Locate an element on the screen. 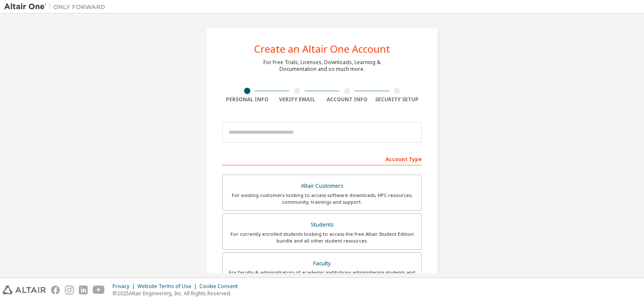 The image size is (644, 302). img: linkedin.svg is located at coordinates (83, 289).